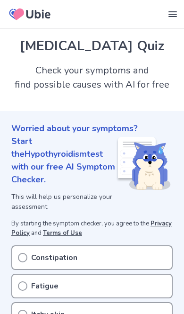 The image size is (184, 314). I want to click on p: Start the Hypothyroidism test with our free AI Symptom Checker., so click(64, 160).